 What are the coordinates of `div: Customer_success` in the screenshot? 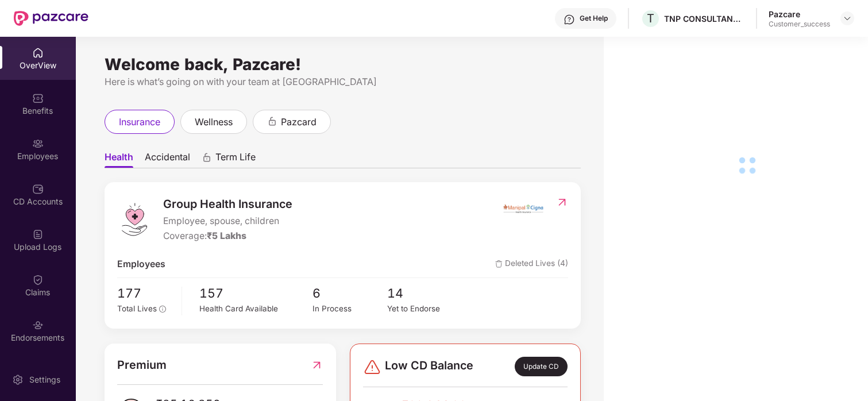 It's located at (799, 24).